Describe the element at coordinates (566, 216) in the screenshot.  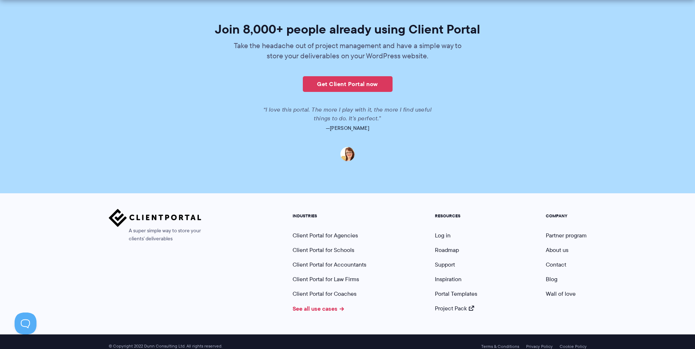
I see `h5: COMPANY` at that location.